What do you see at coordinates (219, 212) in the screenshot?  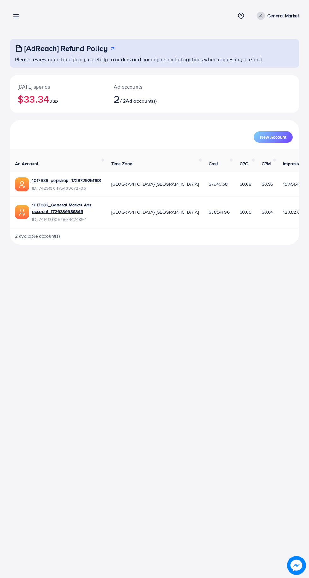 I see `span: $38541.96` at bounding box center [219, 212].